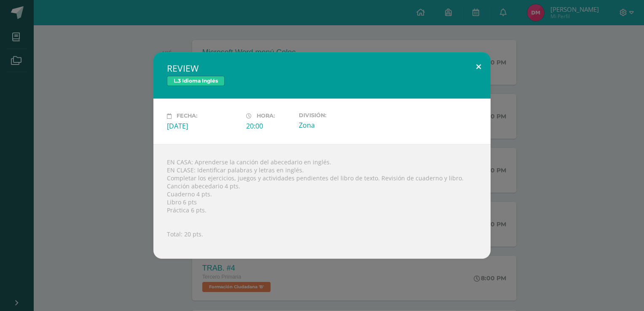  Describe the element at coordinates (196, 81) in the screenshot. I see `span: L.3 Idioma Inglés` at that location.